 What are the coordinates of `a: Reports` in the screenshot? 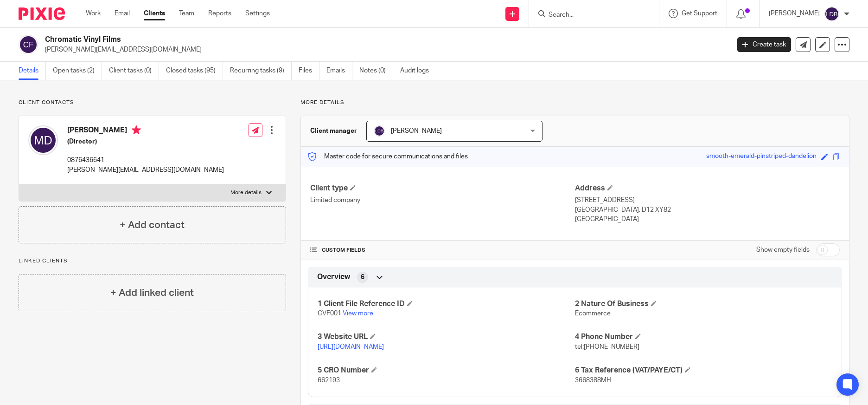 It's located at (220, 13).